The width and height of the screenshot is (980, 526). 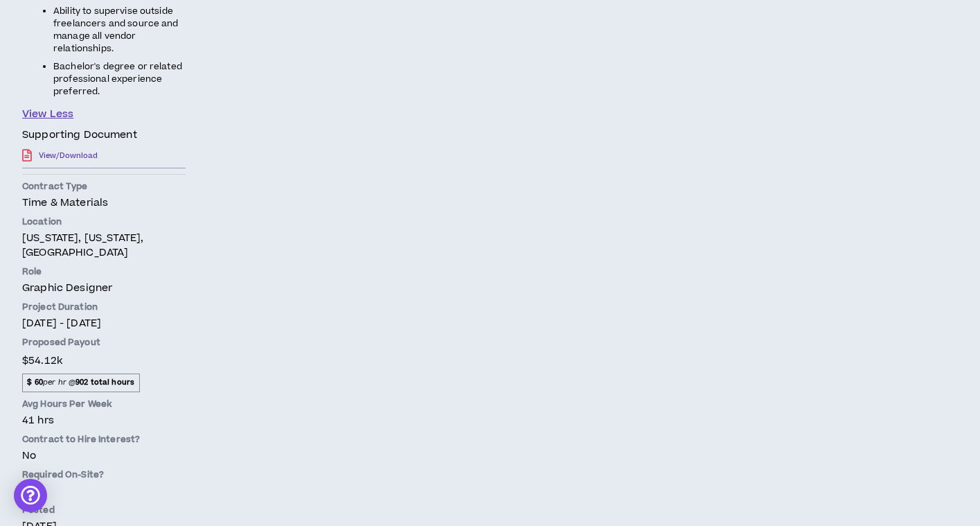 I want to click on span: Bachelor's degree or related professional experience preferred., so click(x=118, y=79).